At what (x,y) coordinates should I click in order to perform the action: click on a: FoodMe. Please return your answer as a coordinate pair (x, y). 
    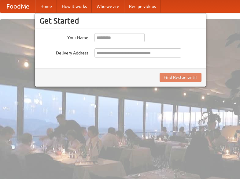
    Looking at the image, I should click on (18, 6).